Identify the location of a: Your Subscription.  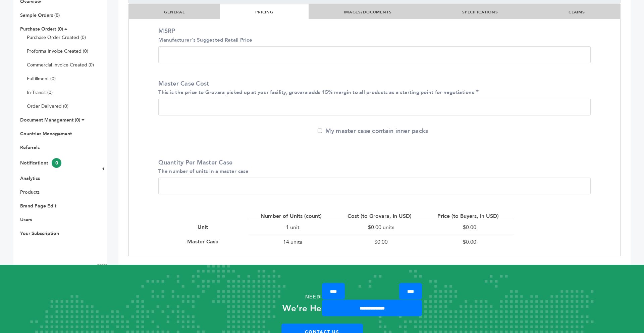
(40, 233).